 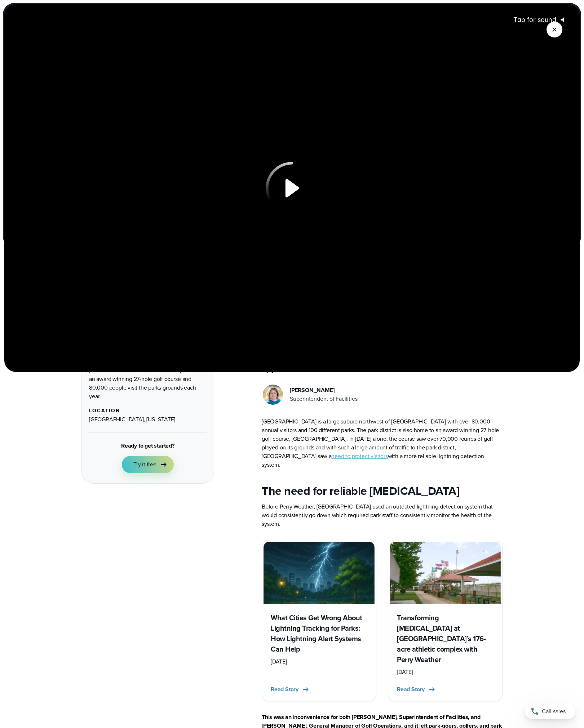 I want to click on img: Erin Chapa, Superintendent of Facilities Headshot, so click(x=273, y=395).